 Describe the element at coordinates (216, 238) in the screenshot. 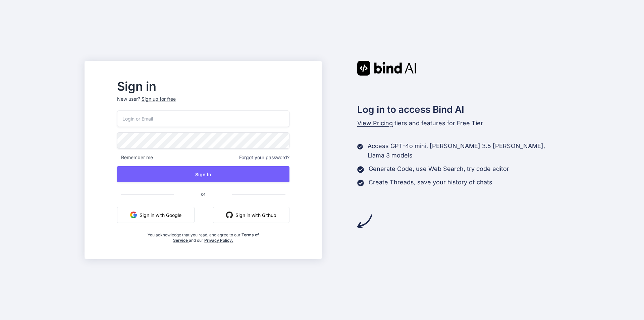

I see `a: Terms of Service` at that location.